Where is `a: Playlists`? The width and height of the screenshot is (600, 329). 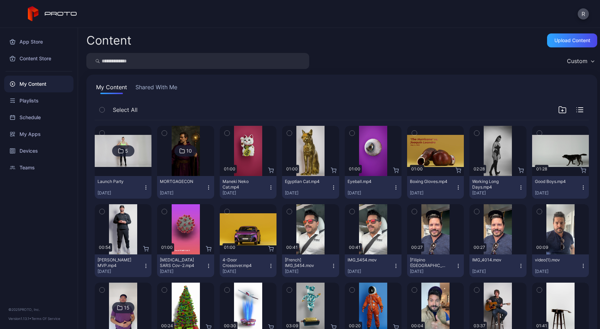 a: Playlists is located at coordinates (39, 101).